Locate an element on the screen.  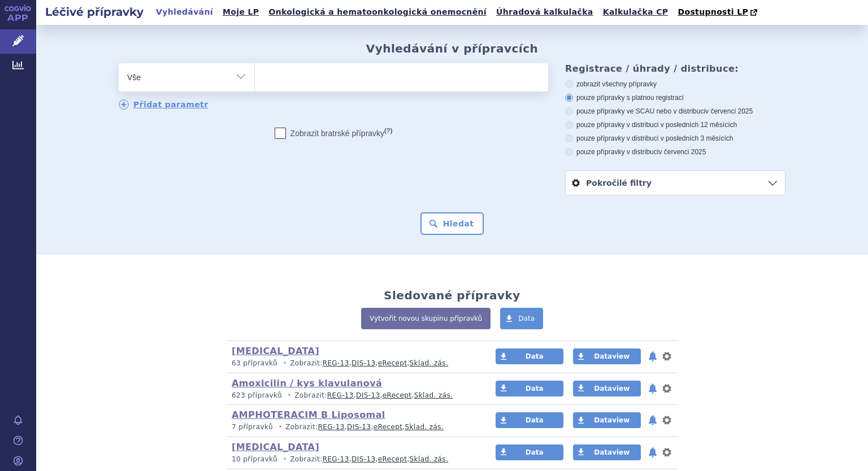
span: 10 přípravků is located at coordinates (254, 459).